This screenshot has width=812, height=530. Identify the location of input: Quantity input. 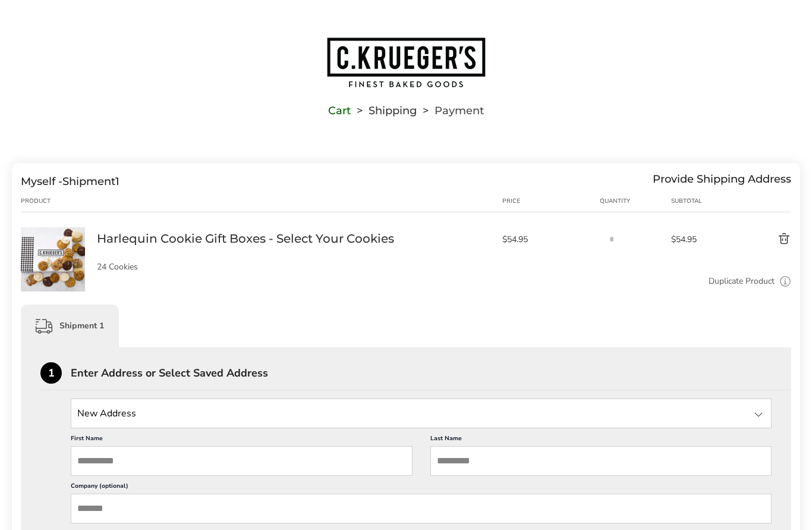
(612, 239).